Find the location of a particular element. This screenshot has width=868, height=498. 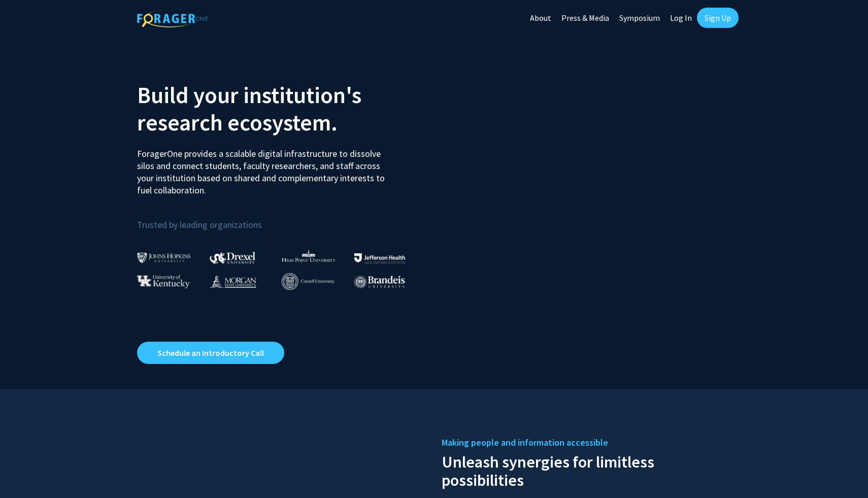

p: Trusted by leading organizations is located at coordinates (282, 218).